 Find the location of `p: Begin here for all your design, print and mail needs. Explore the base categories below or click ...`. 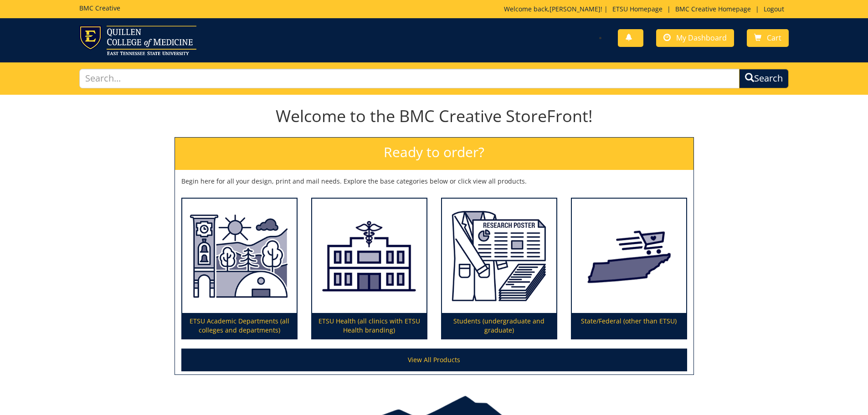

p: Begin here for all your design, print and mail needs. Explore the base categories below or click ... is located at coordinates (434, 181).